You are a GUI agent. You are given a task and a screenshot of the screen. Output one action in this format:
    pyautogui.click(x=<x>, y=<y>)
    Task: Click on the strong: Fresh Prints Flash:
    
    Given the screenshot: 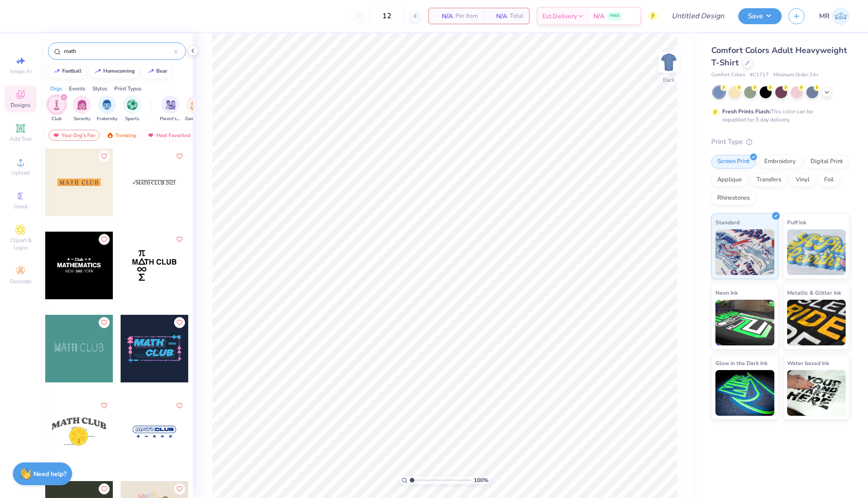 What is the action you would take?
    pyautogui.click(x=746, y=111)
    